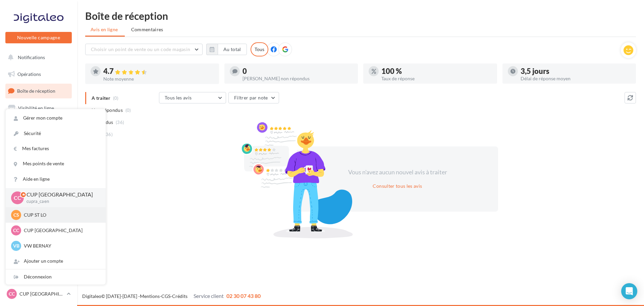  Describe the element at coordinates (36, 91) in the screenshot. I see `span: Boîte de réception` at that location.